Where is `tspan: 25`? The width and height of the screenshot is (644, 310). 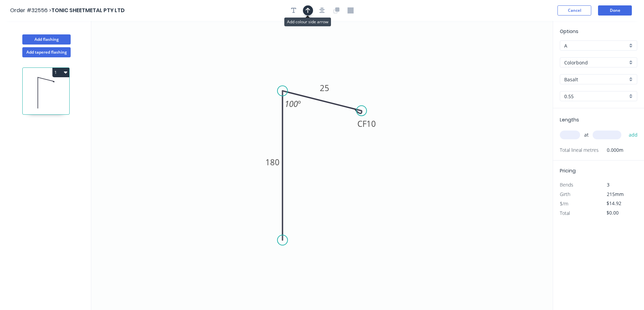
tspan: 25 is located at coordinates (324, 88).